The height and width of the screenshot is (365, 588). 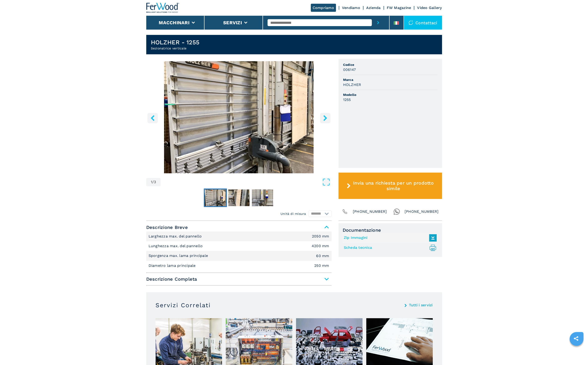 What do you see at coordinates (389, 238) in the screenshot?
I see `a: Zip Immagini` at bounding box center [389, 238].